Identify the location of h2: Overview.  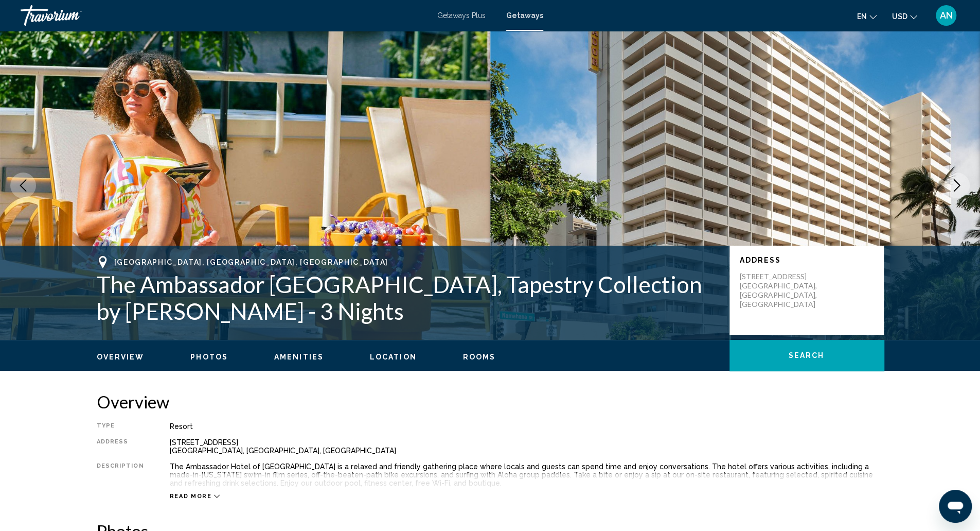
(490, 402).